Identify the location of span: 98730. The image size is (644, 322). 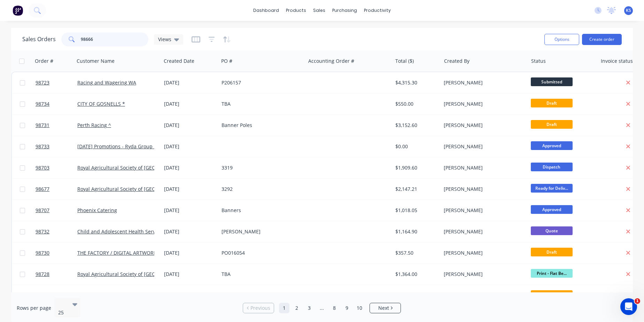
(42, 253).